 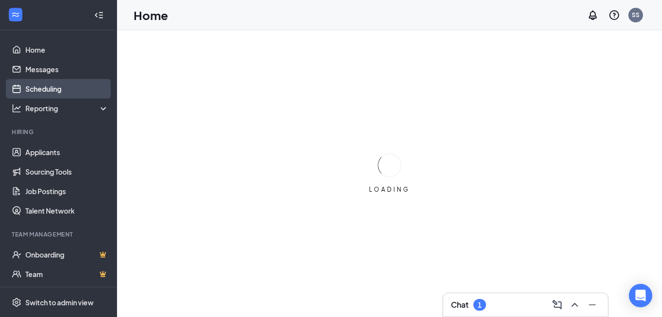 I want to click on button: ChevronUp, so click(x=575, y=305).